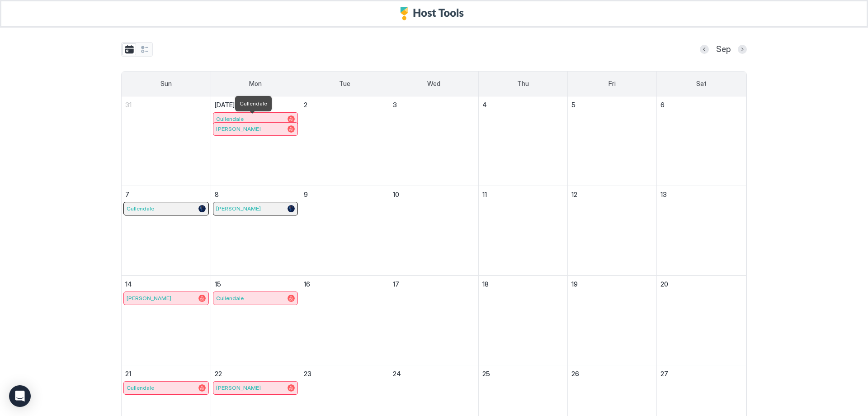 Image resolution: width=868 pixels, height=416 pixels. Describe the element at coordinates (255, 231) in the screenshot. I see `td: September 8, 2025` at that location.